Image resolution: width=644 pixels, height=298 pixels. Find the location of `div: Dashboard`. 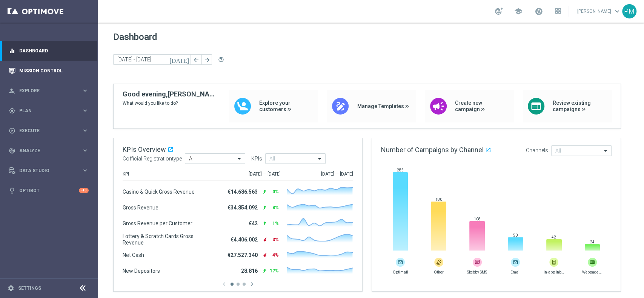

div: Dashboard is located at coordinates (49, 50).